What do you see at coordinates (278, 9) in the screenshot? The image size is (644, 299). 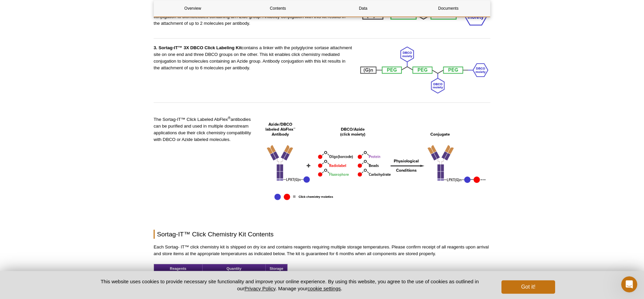 I see `a: Contents` at bounding box center [278, 9].